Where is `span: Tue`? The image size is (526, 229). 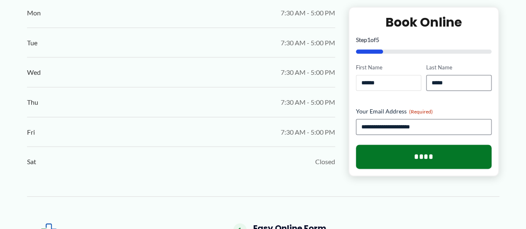
span: Tue is located at coordinates (32, 43).